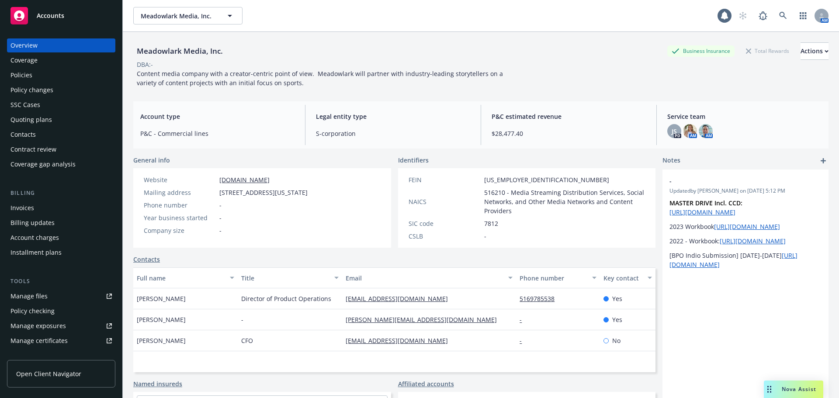  I want to click on span: 516210 - Media Streaming Distribution Services, Social Networks, and Other Media Networks and Con..., so click(564, 201).